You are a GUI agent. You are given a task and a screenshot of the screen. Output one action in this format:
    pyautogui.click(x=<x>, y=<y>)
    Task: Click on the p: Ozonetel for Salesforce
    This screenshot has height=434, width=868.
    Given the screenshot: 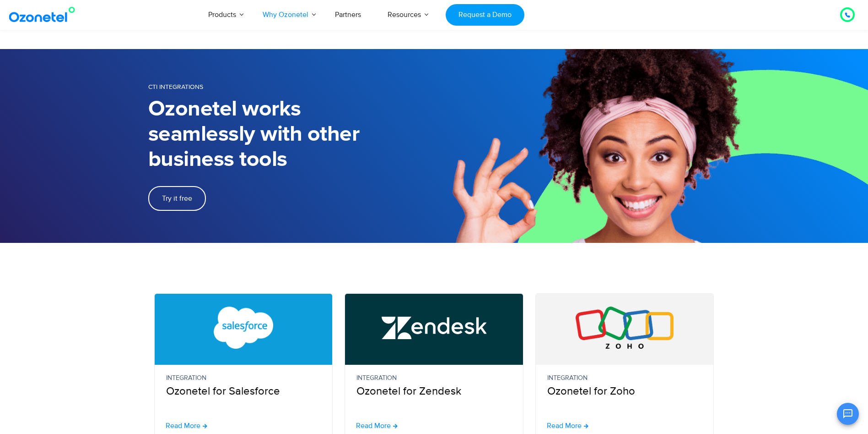 What is the action you would take?
    pyautogui.click(x=244, y=386)
    